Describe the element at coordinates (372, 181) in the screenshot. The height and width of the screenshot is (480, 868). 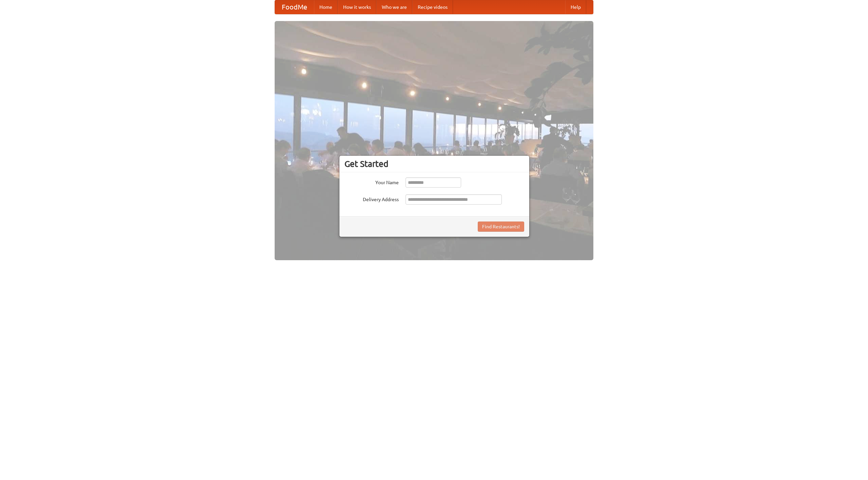
I see `label: Your Name` at that location.